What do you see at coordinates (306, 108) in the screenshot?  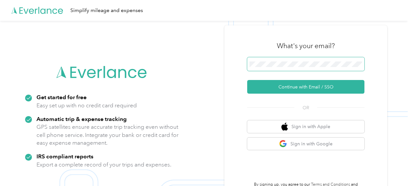 I see `span: OR` at bounding box center [306, 108].